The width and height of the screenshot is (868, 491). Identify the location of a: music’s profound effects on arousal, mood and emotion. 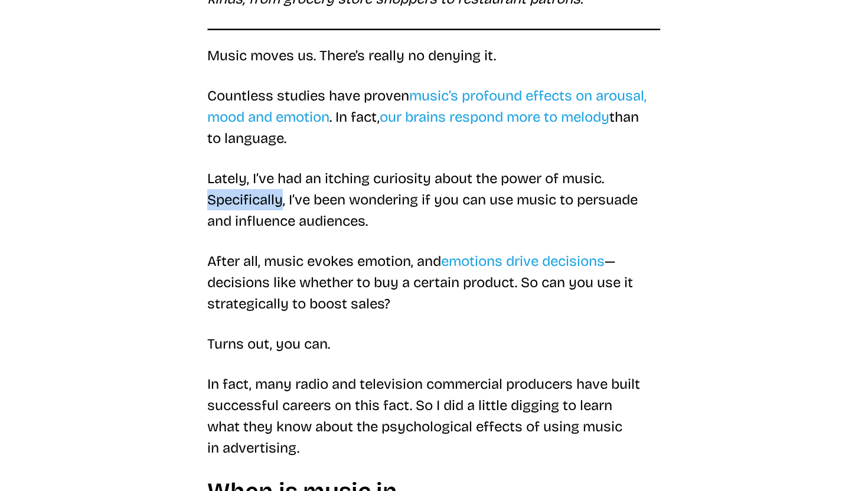
(427, 106).